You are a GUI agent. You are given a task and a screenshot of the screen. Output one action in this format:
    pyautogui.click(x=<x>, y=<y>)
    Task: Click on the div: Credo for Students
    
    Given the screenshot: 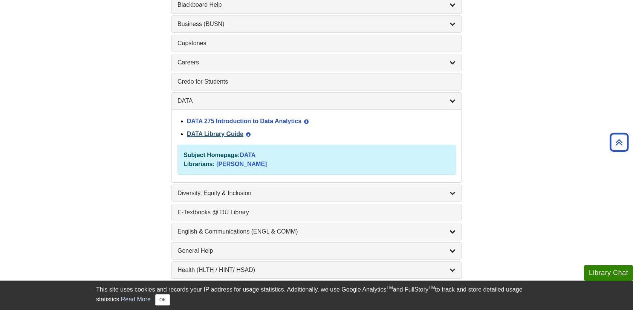 What is the action you would take?
    pyautogui.click(x=317, y=82)
    